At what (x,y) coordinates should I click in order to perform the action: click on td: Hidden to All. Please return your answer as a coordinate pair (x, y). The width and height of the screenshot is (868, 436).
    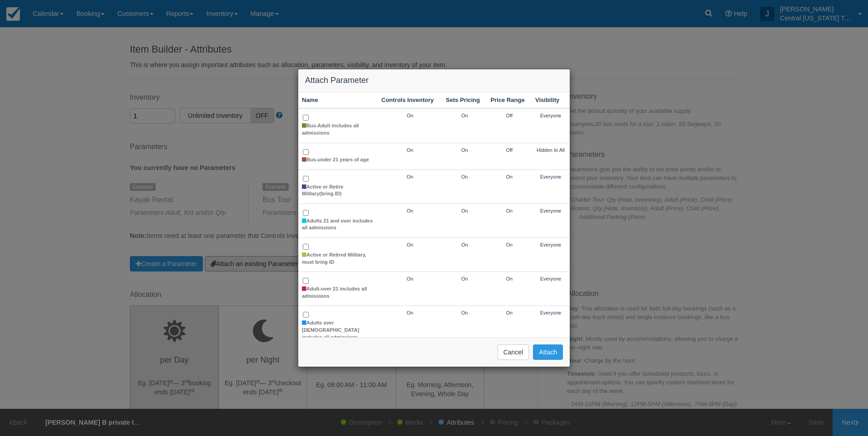
    Looking at the image, I should click on (551, 156).